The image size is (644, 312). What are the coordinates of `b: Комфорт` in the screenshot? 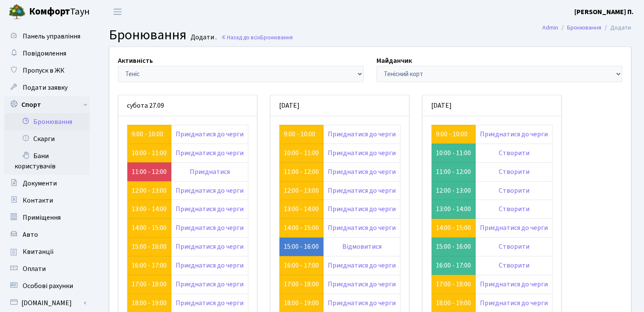 It's located at (49, 11).